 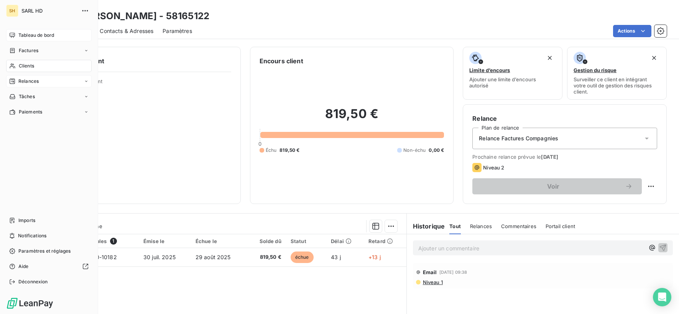 I want to click on span: Propriétés Client, so click(x=147, y=84).